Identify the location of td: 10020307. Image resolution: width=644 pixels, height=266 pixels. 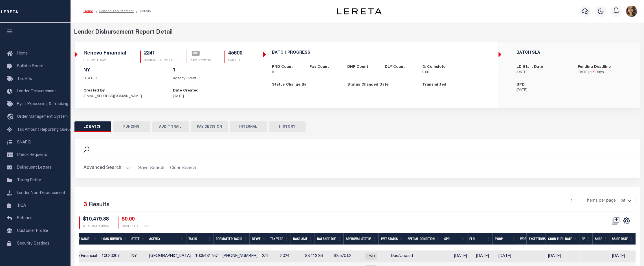
(114, 257).